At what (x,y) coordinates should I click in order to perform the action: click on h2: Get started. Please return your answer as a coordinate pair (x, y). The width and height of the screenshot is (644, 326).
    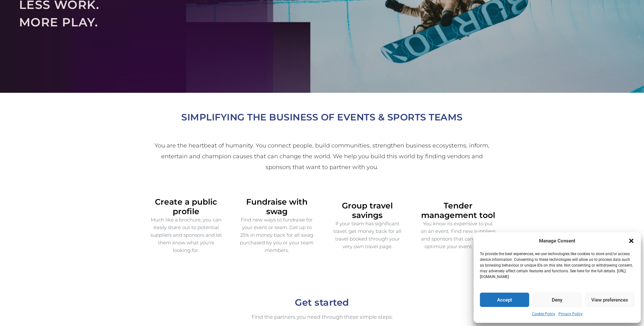
    Looking at the image, I should click on (322, 303).